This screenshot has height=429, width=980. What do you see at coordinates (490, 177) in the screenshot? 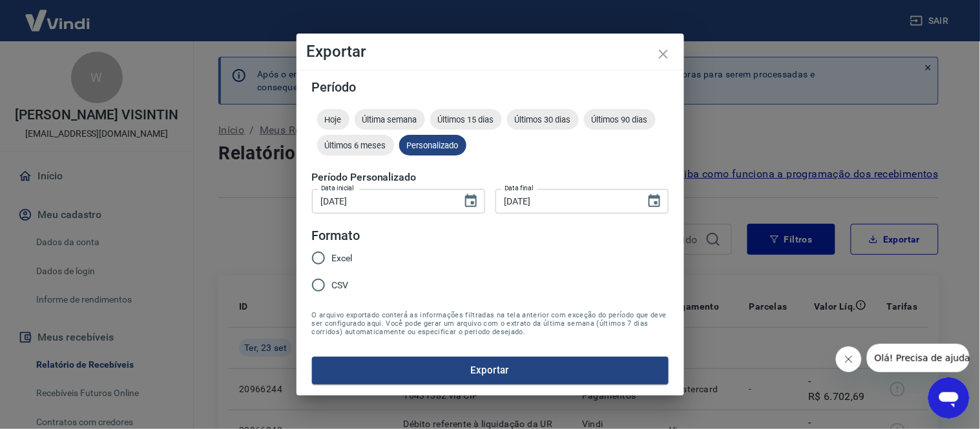
I see `h5: Período Personalizado` at bounding box center [490, 177].